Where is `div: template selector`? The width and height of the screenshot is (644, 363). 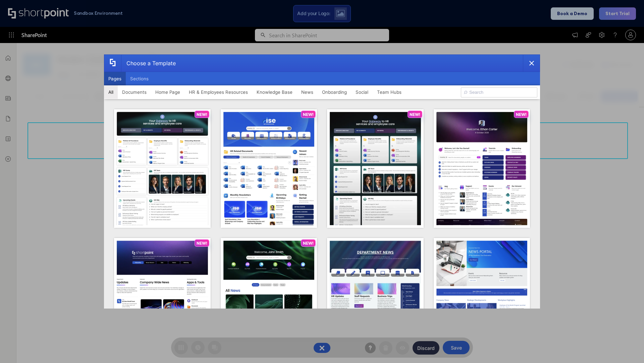 div: template selector is located at coordinates (322, 182).